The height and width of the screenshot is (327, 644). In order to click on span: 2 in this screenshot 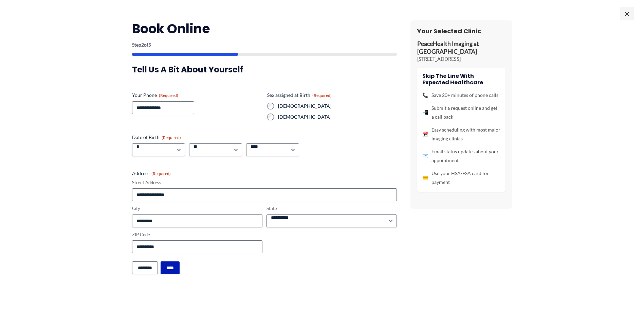, I will do `click(143, 44)`.